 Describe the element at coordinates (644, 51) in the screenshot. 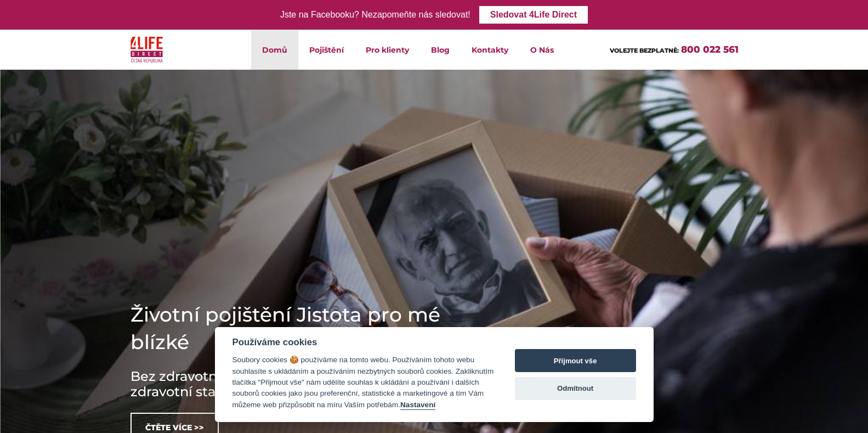

I see `span: VOLEJTE BEZPLATNĚ:` at that location.